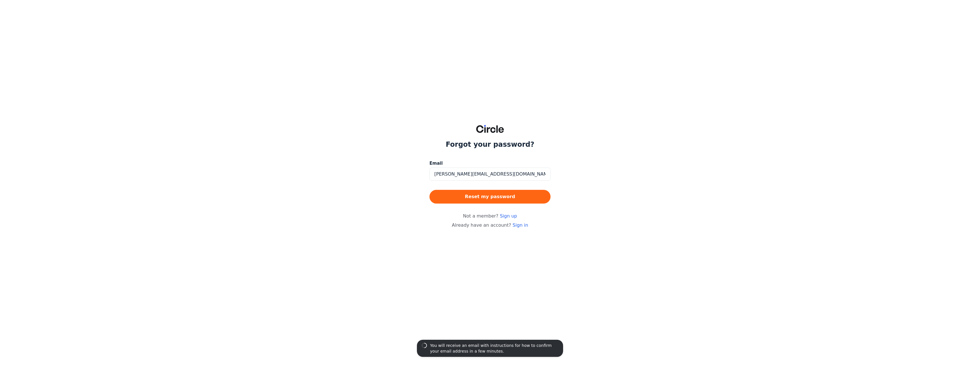  Describe the element at coordinates (490, 247) in the screenshot. I see `a: Powered by Circle` at that location.